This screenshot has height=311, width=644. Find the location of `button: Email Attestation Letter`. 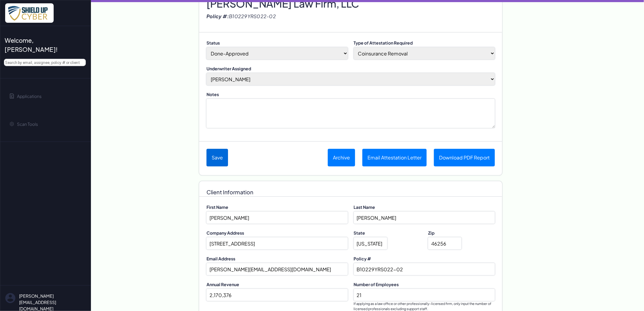

button: Email Attestation Letter is located at coordinates (394, 158).